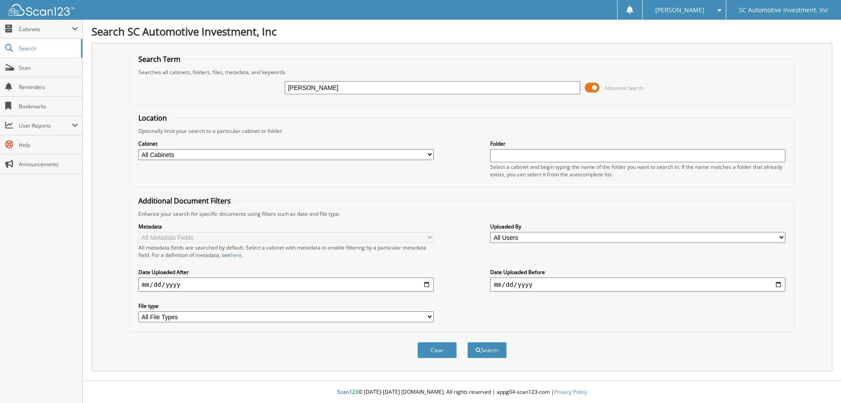  Describe the element at coordinates (638, 143) in the screenshot. I see `label: Folder` at that location.